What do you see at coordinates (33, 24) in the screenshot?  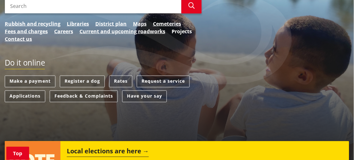 I see `a: Rubbish and recycling` at bounding box center [33, 24].